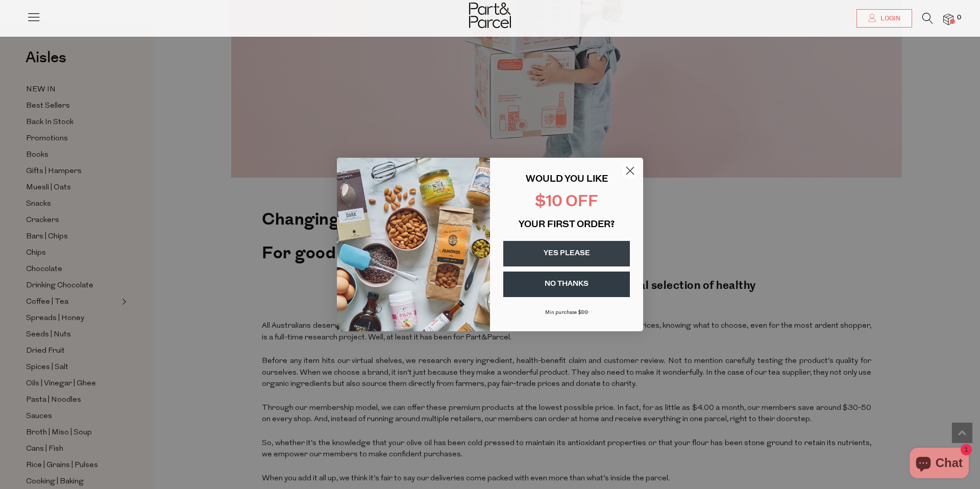 This screenshot has width=980, height=489. I want to click on inbox-online-store-chat: Shopify online store chat, so click(939, 464).